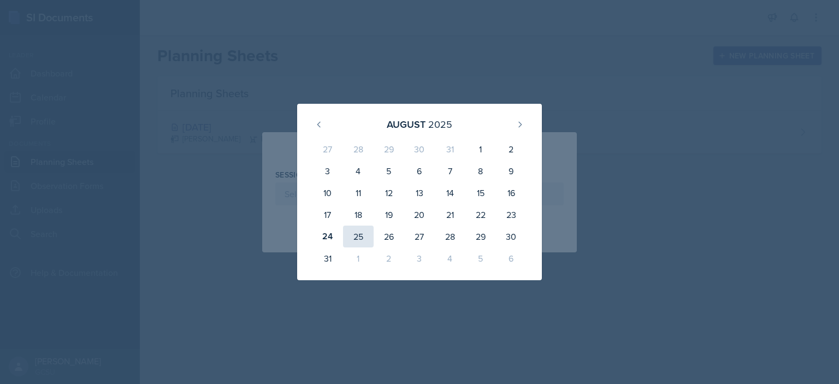 This screenshot has height=384, width=839. Describe the element at coordinates (420, 215) in the screenshot. I see `div: 20` at that location.